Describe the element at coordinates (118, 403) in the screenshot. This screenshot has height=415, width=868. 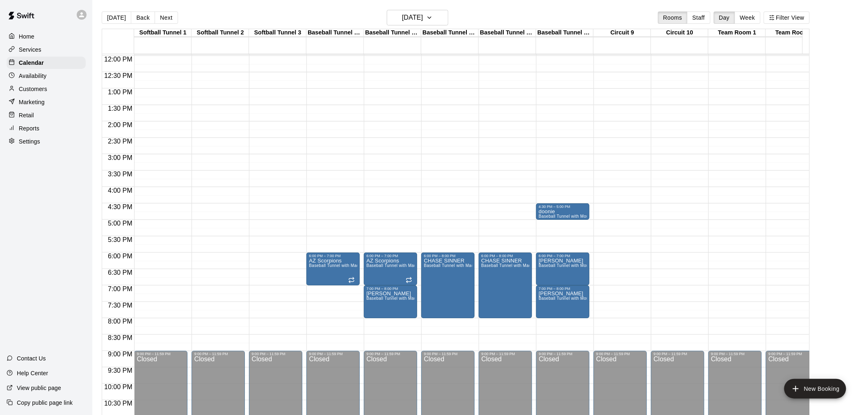
I see `span: 10:30 PM` at that location.